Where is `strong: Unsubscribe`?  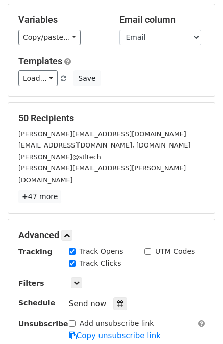
strong: Unsubscribe is located at coordinates (43, 324).